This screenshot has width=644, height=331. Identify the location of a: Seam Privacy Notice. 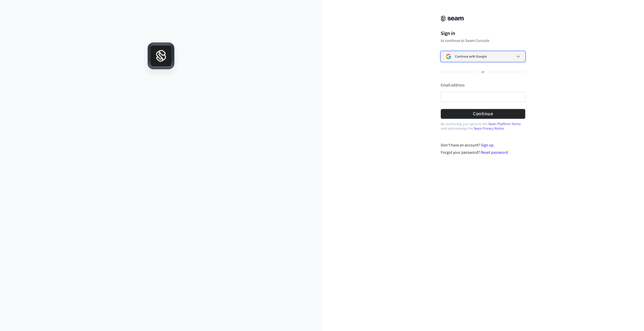
(489, 129).